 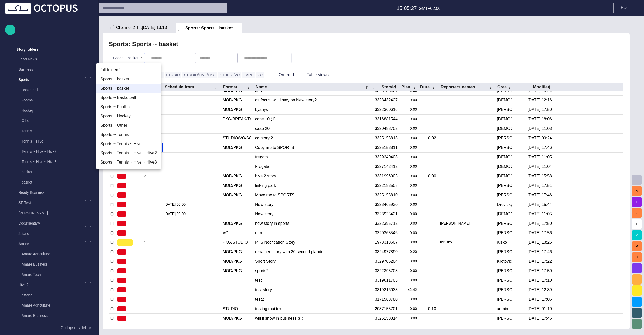 I want to click on li: Sports ~ Tennis ~ Hive ~ Hive3, so click(x=128, y=162).